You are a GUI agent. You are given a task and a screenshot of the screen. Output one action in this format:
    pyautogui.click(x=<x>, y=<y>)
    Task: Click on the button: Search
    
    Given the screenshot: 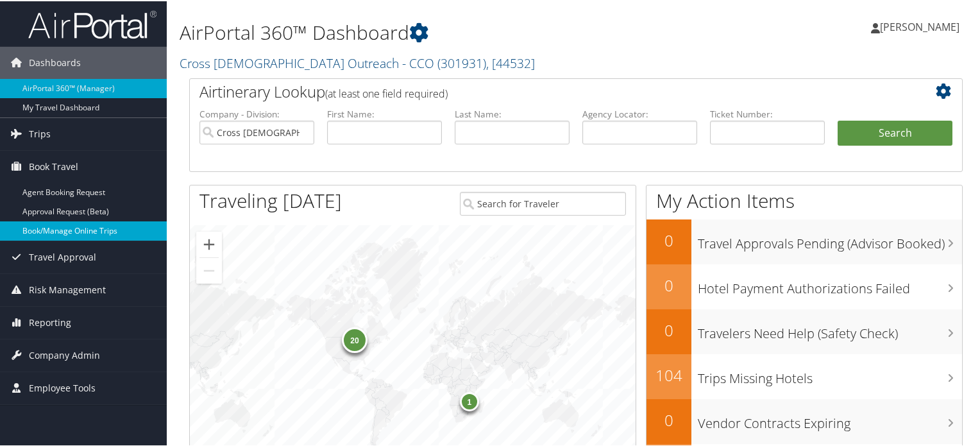 What is the action you would take?
    pyautogui.click(x=895, y=132)
    